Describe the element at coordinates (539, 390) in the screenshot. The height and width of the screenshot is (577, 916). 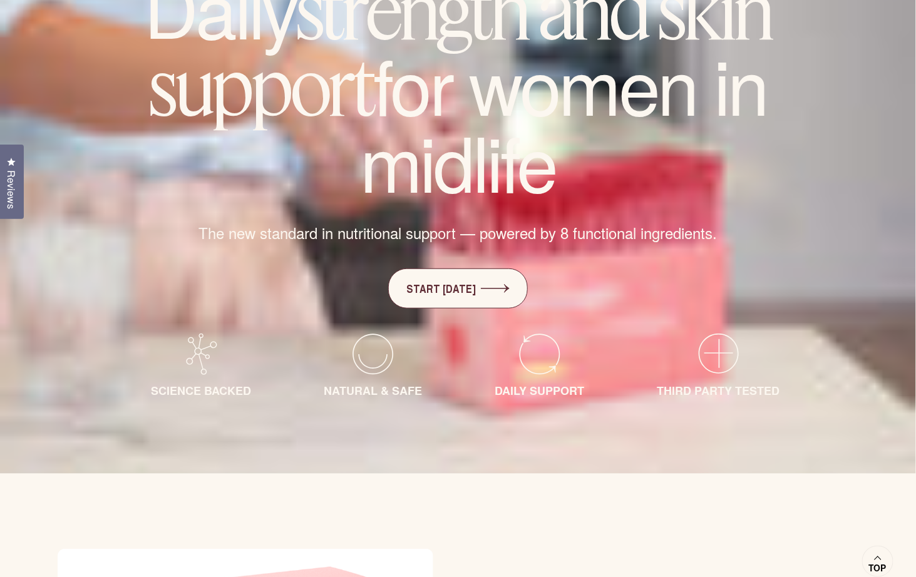
I see `span: DAILY SUPPORT` at that location.